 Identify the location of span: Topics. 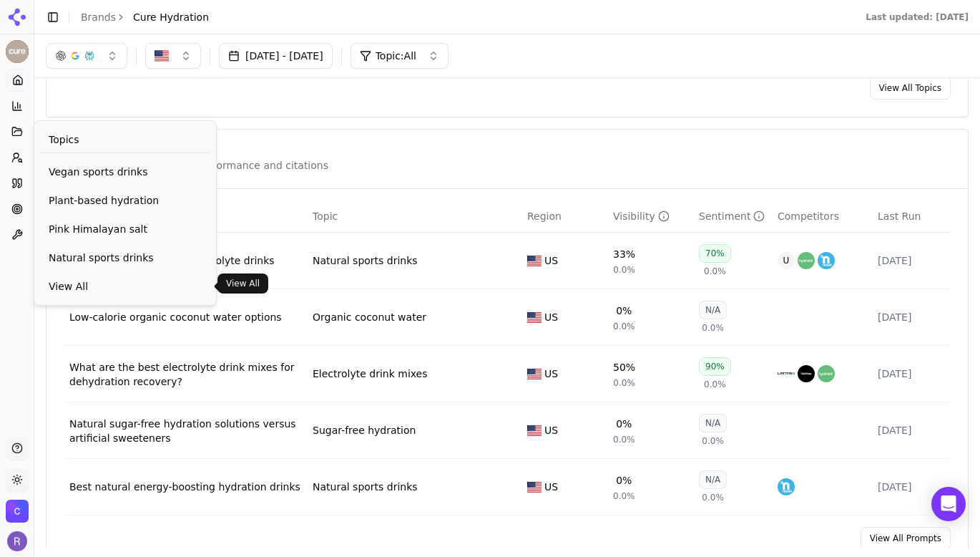
(63, 140).